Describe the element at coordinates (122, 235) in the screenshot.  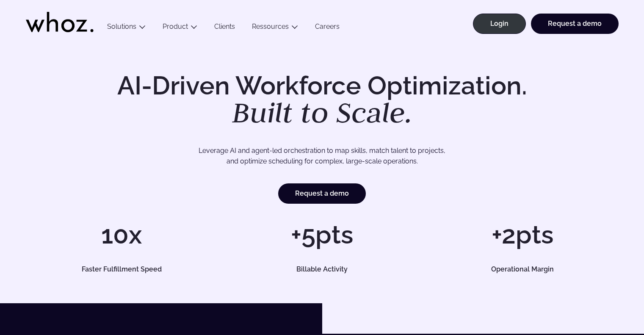
I see `h1: 10x` at that location.